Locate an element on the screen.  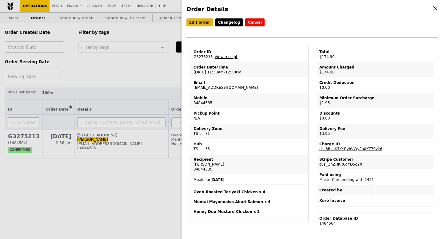
div: Order Date/Time is located at coordinates (249, 67).